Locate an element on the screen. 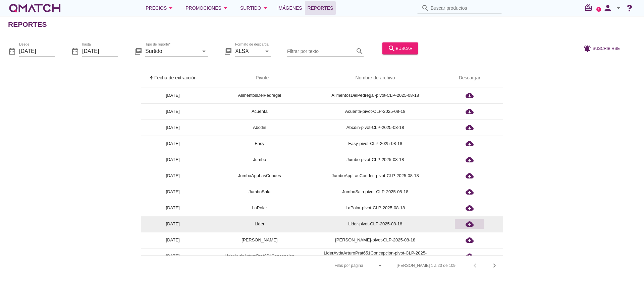 The width and height of the screenshot is (644, 294). button: Next page is located at coordinates (494, 266).